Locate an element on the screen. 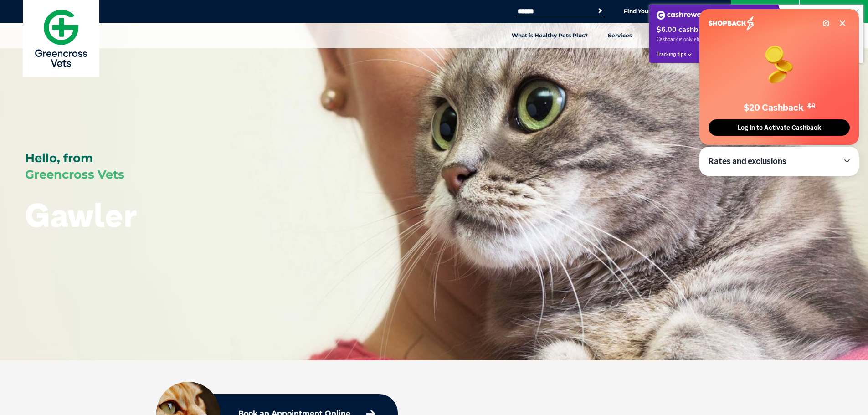 The height and width of the screenshot is (415, 868). h1: Gawler is located at coordinates (81, 215).